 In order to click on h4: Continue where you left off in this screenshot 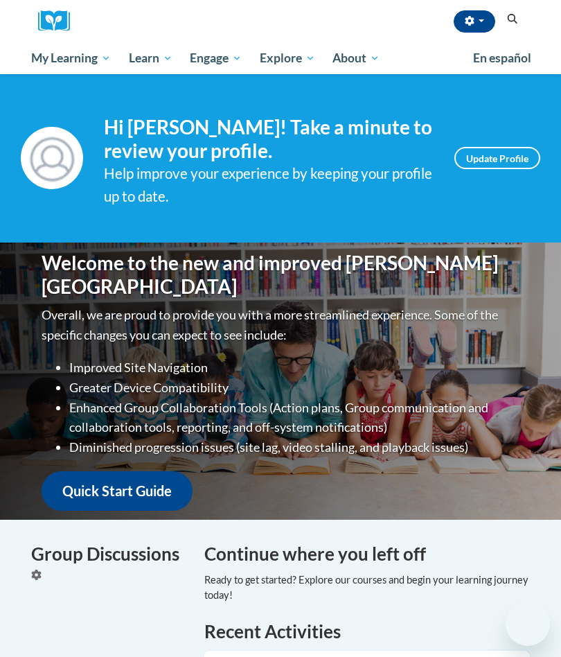, I will do `click(367, 554)`.